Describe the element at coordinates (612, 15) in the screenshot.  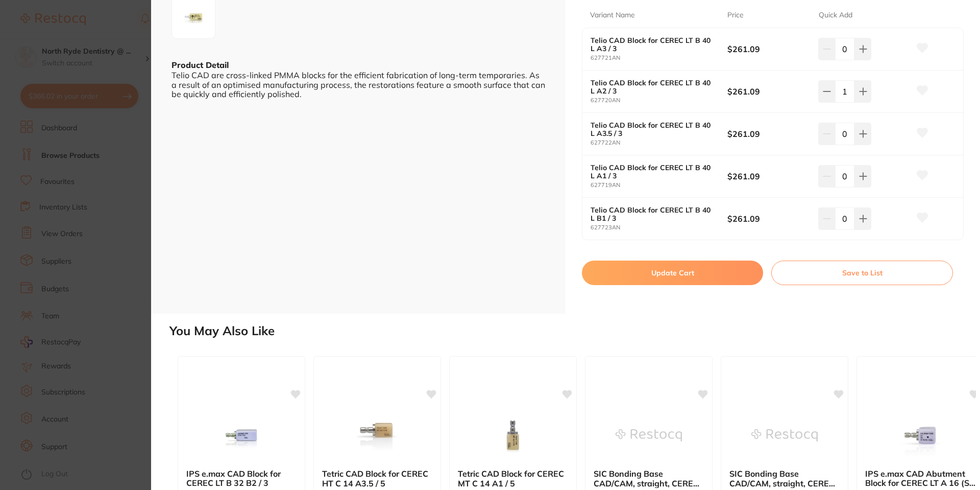
I see `p: Variant Name` at that location.